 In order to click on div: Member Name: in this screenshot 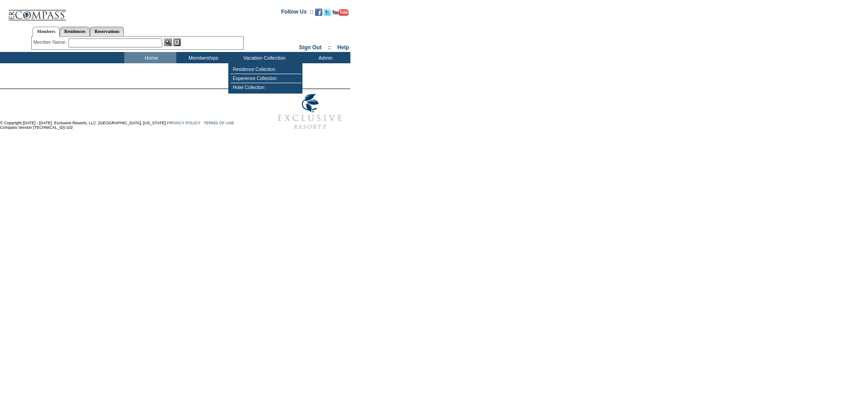, I will do `click(51, 42)`.